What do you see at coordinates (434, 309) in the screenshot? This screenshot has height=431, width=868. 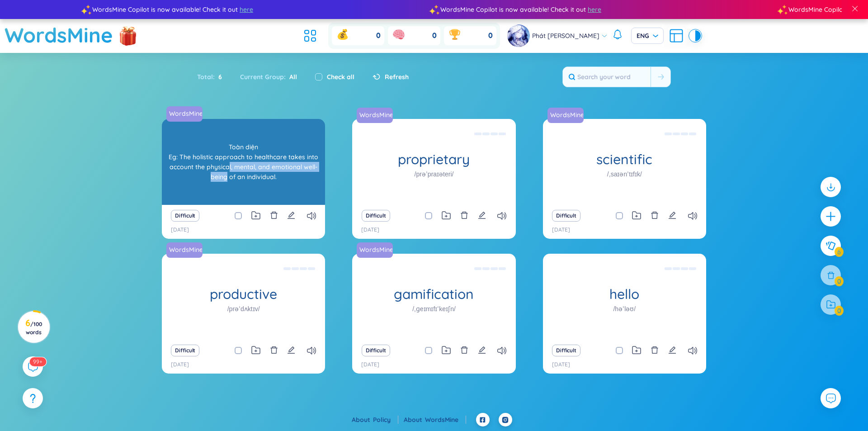 I see `h1: /ˌɡeɪmɪfɪˈkeɪʃn/` at bounding box center [434, 309].